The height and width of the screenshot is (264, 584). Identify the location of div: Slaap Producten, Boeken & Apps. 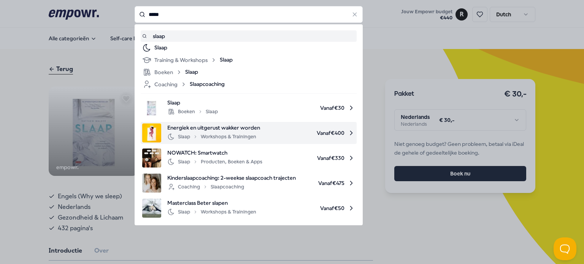
(215, 162).